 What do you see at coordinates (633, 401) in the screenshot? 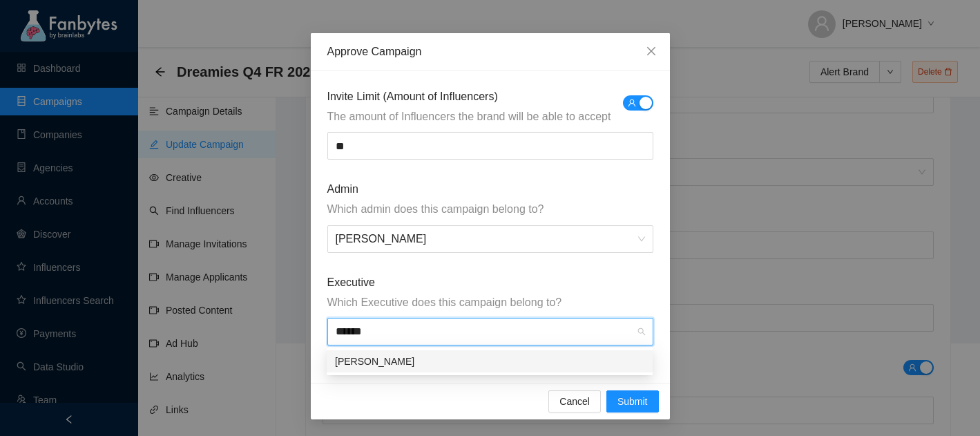
I see `button: Submit` at bounding box center [633, 401].